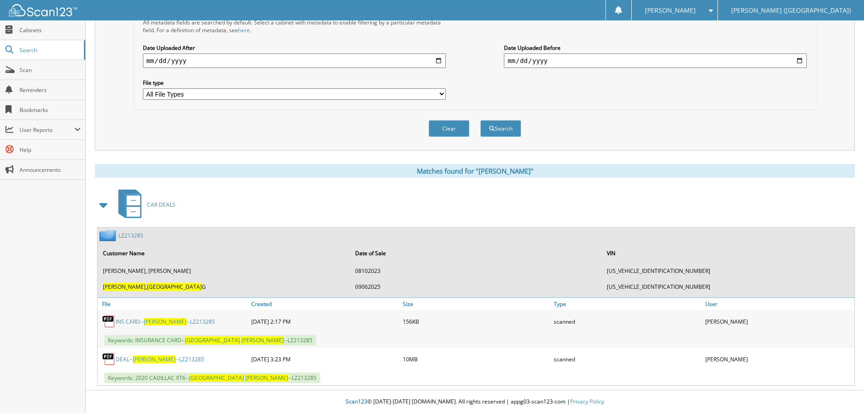  What do you see at coordinates (47, 130) in the screenshot?
I see `span: User Reports` at bounding box center [47, 130].